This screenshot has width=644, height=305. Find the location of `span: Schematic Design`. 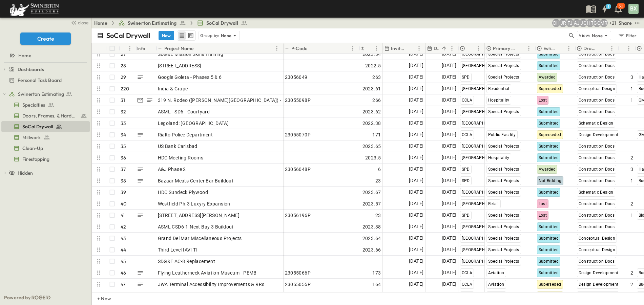

span: Schematic Design is located at coordinates (596, 193).